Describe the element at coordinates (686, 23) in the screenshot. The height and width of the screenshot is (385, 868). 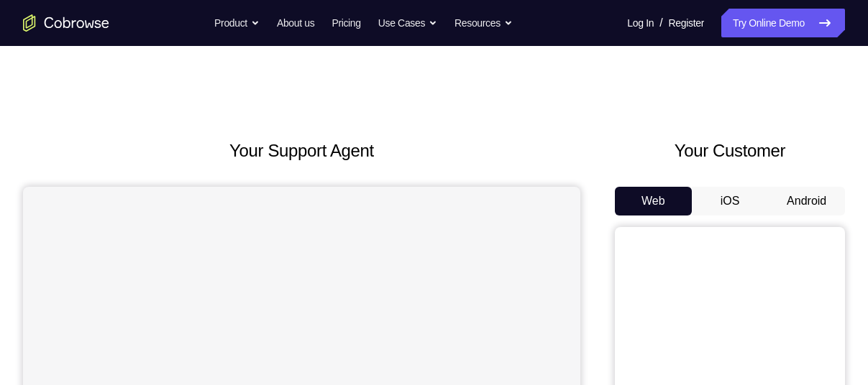
I see `a: Register` at that location.